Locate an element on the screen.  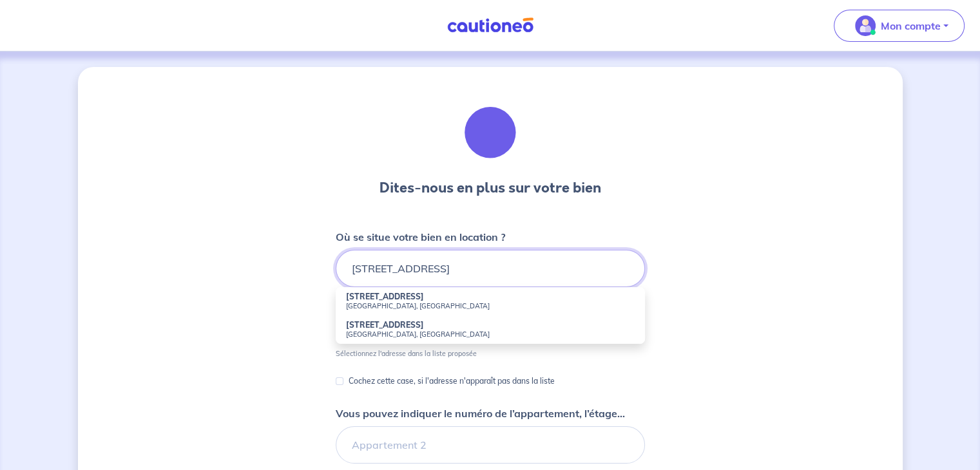
button: illu_account_valid_menu.svgMon compte is located at coordinates (899, 26).